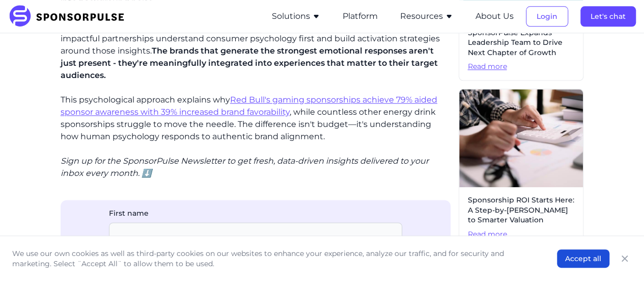 The image size is (644, 281). I want to click on button: Resources, so click(426, 16).